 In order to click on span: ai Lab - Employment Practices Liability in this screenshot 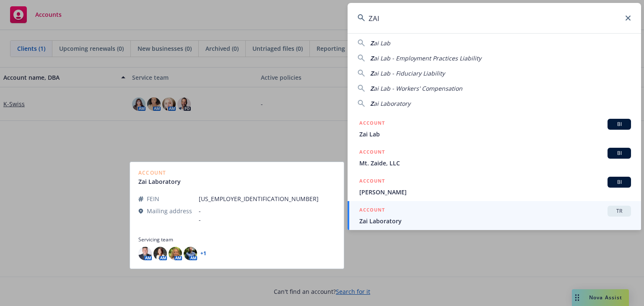, I will do `click(427, 58)`.